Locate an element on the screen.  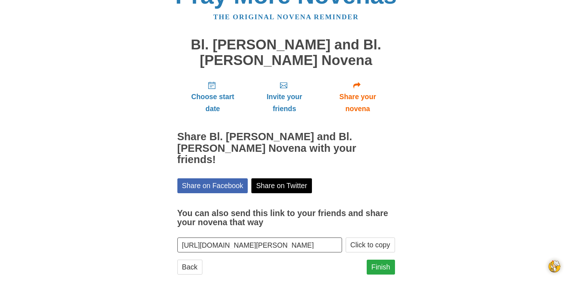
a: Share on Twitter is located at coordinates (282, 185).